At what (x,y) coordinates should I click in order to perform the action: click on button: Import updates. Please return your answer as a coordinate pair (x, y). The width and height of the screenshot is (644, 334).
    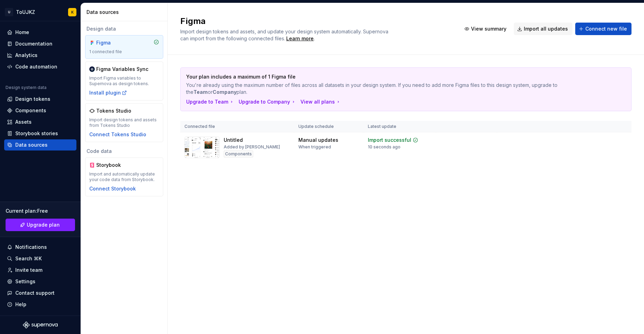
    Looking at the image, I should click on (593, 151).